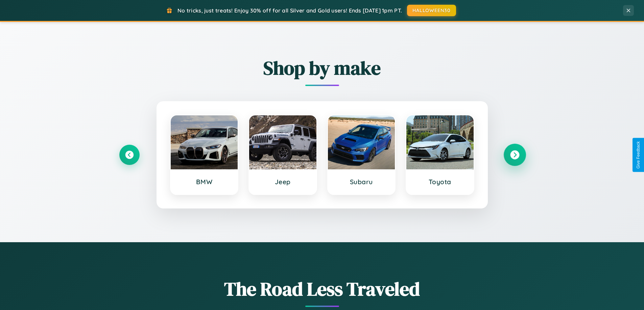  Describe the element at coordinates (431, 10) in the screenshot. I see `button: HALLOWEEN30` at that location.